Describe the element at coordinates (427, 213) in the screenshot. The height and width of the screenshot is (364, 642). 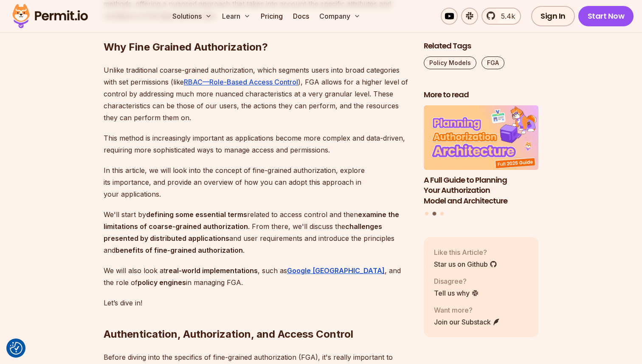
I see `button: Go to slide 1` at that location.